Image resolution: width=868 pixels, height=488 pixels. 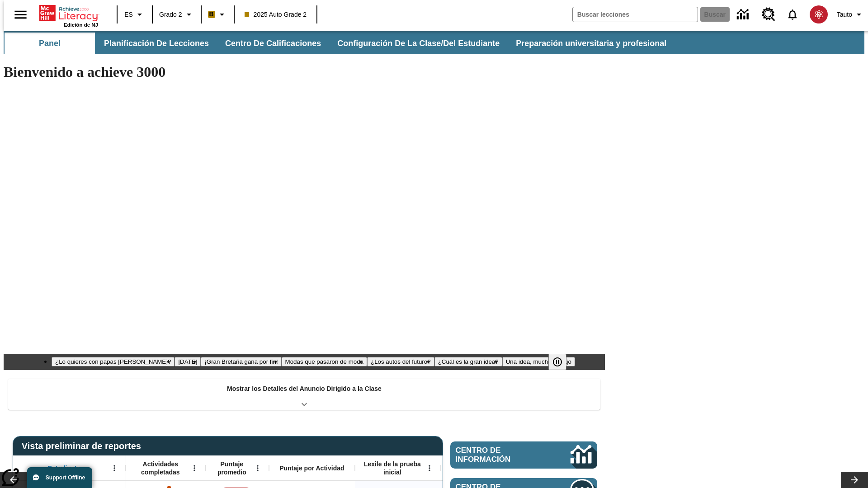 I want to click on button: Abrir el menú lateral, so click(x=20, y=14).